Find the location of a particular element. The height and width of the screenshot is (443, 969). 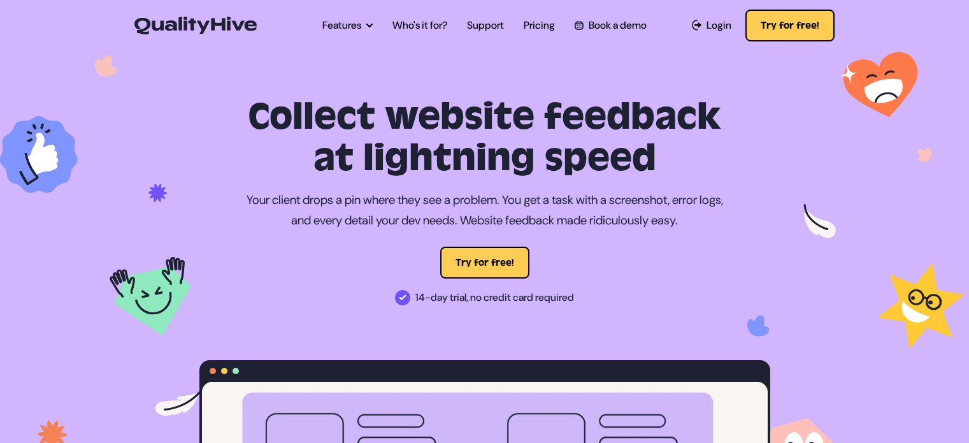

a: Book a demo is located at coordinates (610, 25).